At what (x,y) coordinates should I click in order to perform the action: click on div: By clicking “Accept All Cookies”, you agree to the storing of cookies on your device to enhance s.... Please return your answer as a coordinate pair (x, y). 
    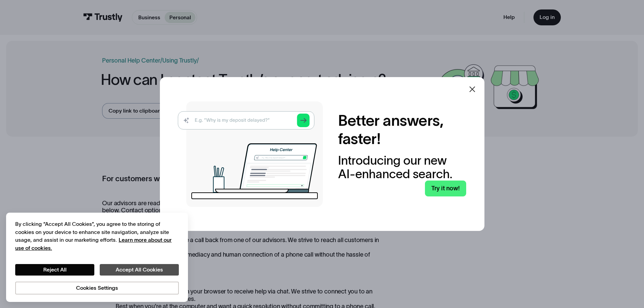
    Looking at the image, I should click on (97, 236).